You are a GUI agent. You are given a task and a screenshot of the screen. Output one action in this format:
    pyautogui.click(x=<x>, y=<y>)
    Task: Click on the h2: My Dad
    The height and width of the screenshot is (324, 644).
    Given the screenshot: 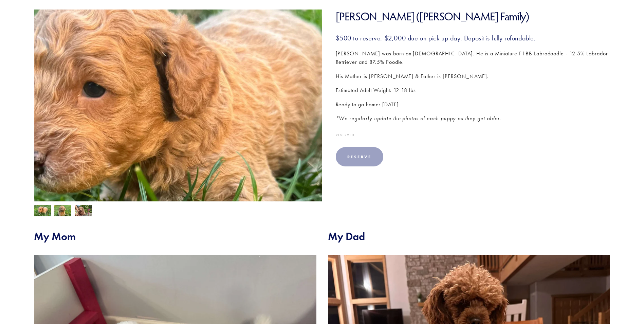 What is the action you would take?
    pyautogui.click(x=469, y=237)
    